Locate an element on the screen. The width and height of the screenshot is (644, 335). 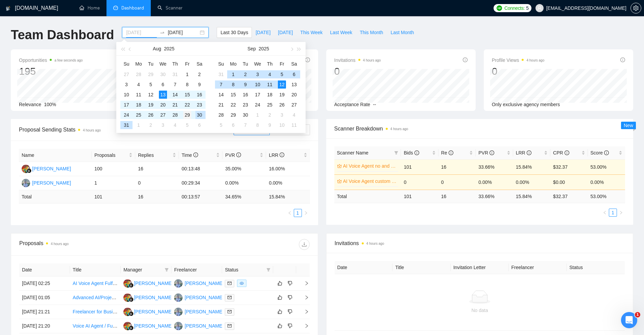
td: 2025-10-01 is located at coordinates (258, 115).